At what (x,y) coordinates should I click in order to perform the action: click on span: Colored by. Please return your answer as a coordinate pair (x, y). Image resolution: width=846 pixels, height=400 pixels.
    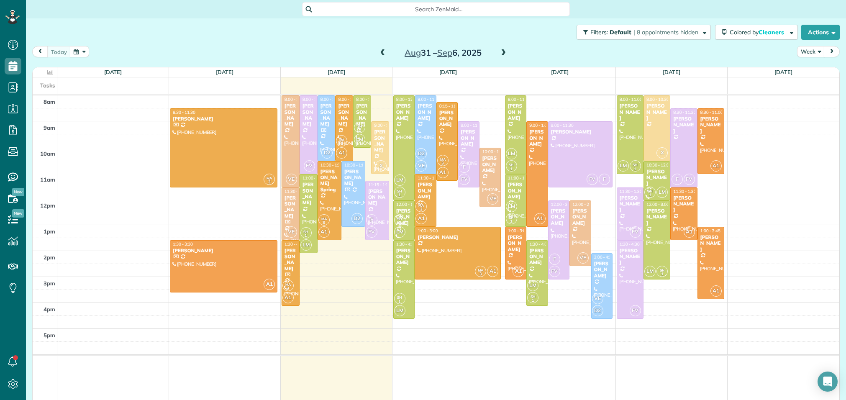
    Looking at the image, I should click on (758, 32).